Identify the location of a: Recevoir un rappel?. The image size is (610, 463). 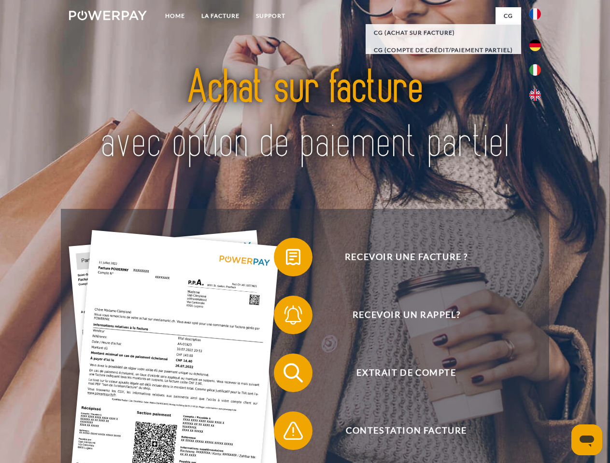
(399, 315).